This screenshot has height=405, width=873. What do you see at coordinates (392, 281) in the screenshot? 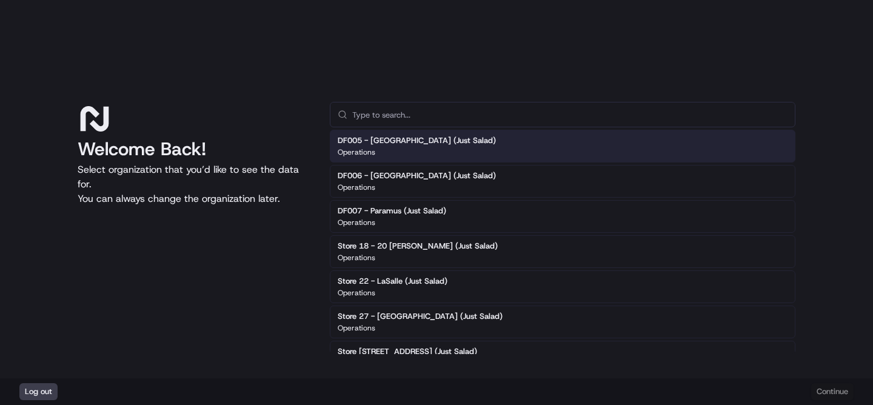
I see `h2: Store 22 - LaSalle (Just Salad)` at bounding box center [392, 281].